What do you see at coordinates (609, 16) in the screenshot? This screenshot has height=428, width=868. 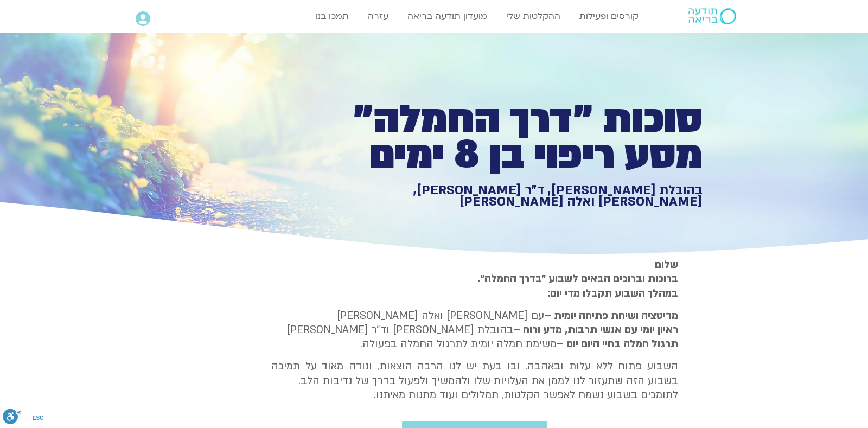 I see `a: קורסים ופעילות` at bounding box center [609, 16].